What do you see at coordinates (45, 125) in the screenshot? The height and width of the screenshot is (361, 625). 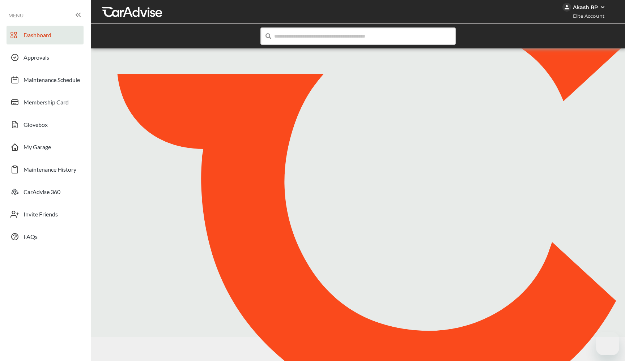 I see `a: Glovebox` at bounding box center [45, 125].